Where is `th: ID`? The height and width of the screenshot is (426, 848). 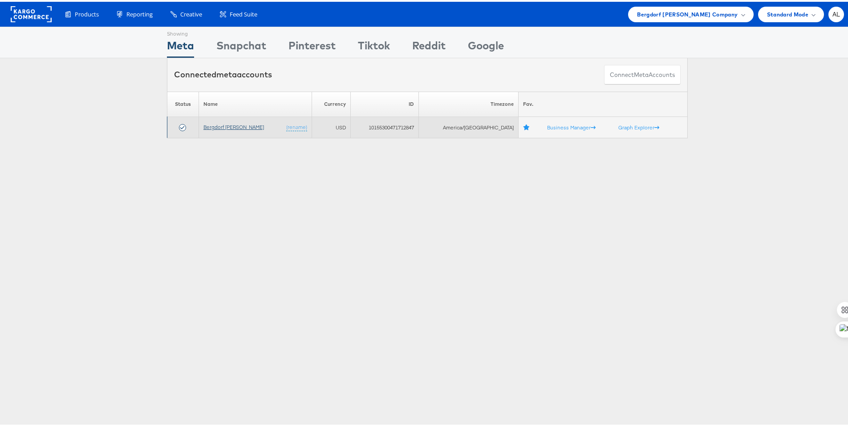 th: ID is located at coordinates (385, 102).